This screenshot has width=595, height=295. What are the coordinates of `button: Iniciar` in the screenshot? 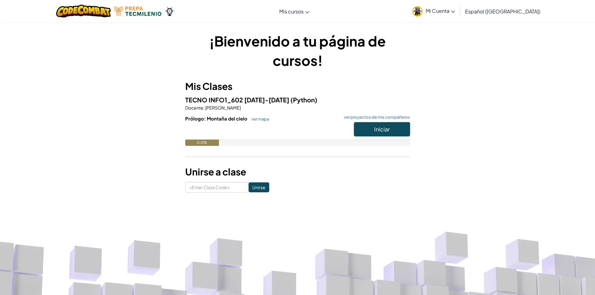 It's located at (382, 129).